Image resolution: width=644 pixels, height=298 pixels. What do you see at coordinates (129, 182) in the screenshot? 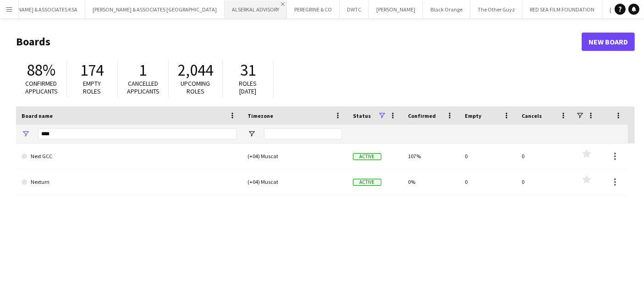
I see `a: Nexturn` at bounding box center [129, 182].